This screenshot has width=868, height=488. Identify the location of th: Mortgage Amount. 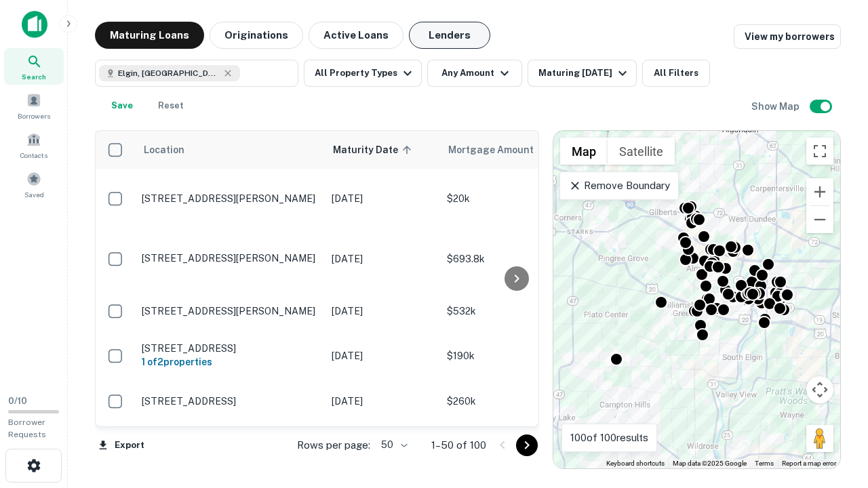
(515, 150).